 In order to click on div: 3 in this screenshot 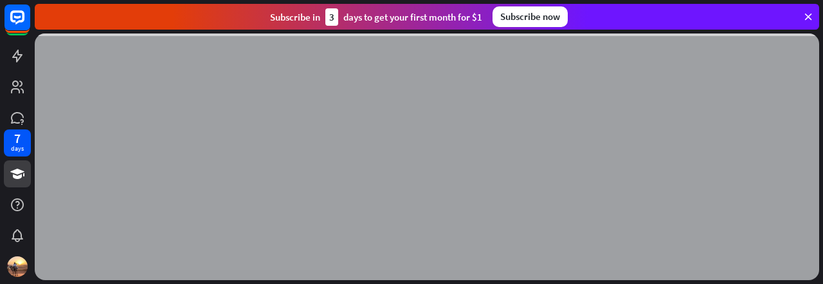, I will do `click(332, 17)`.